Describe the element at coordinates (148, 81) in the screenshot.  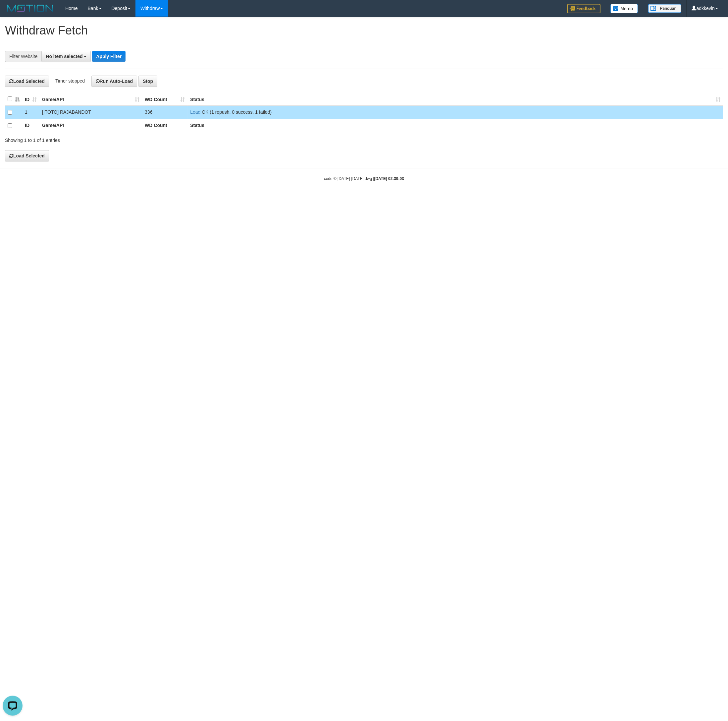
I see `button: Stop` at that location.